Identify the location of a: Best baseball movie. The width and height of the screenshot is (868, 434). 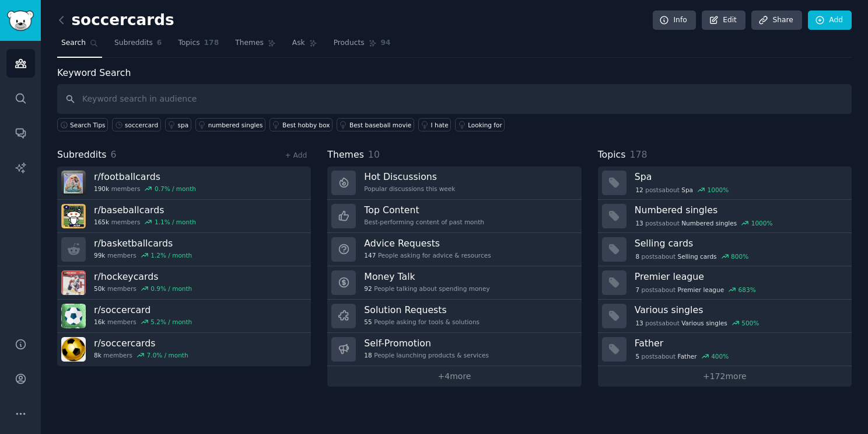
(375, 124).